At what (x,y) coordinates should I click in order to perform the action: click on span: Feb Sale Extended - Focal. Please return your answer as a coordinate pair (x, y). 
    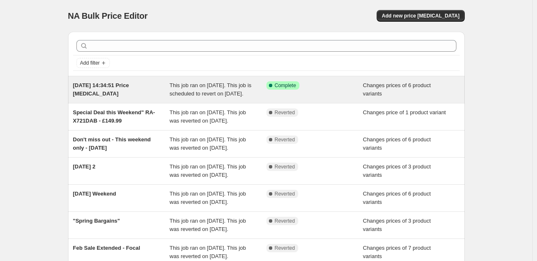
    Looking at the image, I should click on (106, 248).